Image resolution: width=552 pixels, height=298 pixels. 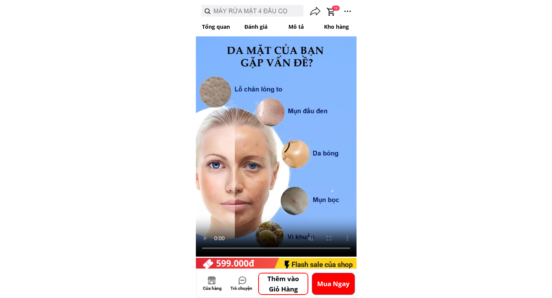 What do you see at coordinates (283, 283) in the screenshot?
I see `p: Thêm vào Giỏ Hàng` at bounding box center [283, 283].